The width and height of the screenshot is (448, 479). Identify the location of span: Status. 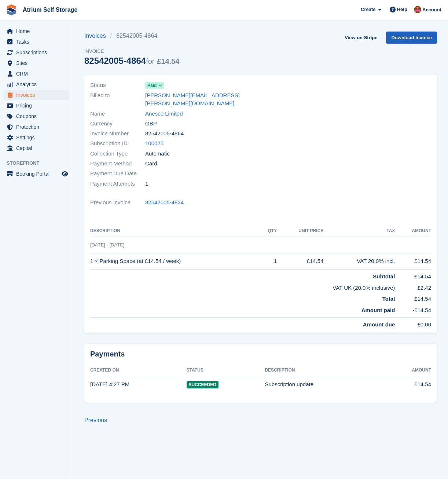
(118, 85).